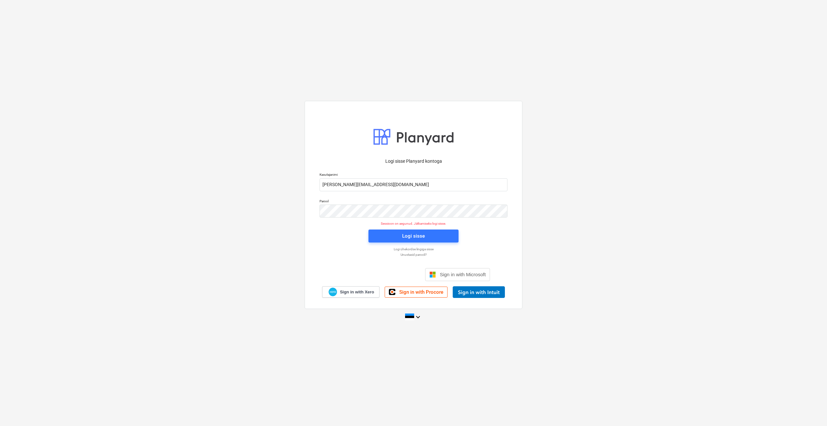 The width and height of the screenshot is (827, 426). Describe the element at coordinates (463, 274) in the screenshot. I see `span: Sign in with Microsoft` at that location.